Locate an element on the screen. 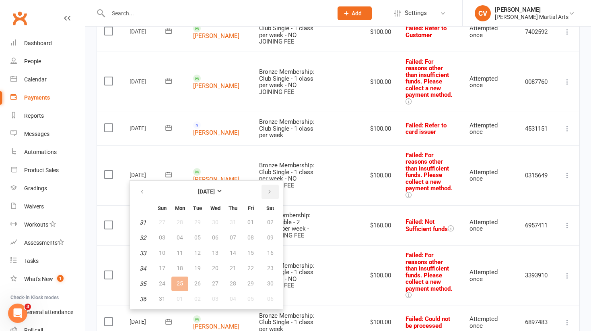  em: 34 is located at coordinates (143, 268).